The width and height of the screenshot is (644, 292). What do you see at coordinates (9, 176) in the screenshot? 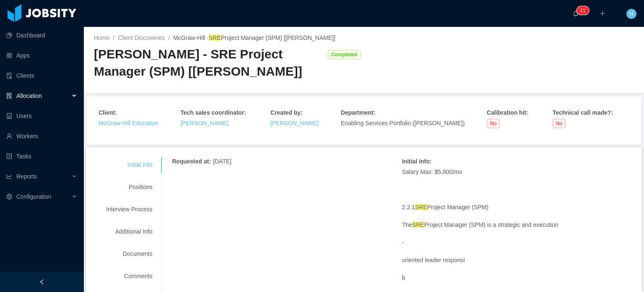
I see `i: icon: line-chart` at bounding box center [9, 176].